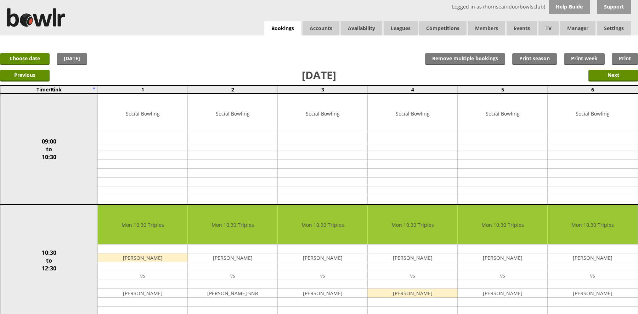 This screenshot has width=638, height=314. Describe the element at coordinates (321, 28) in the screenshot. I see `span: Accounts` at that location.